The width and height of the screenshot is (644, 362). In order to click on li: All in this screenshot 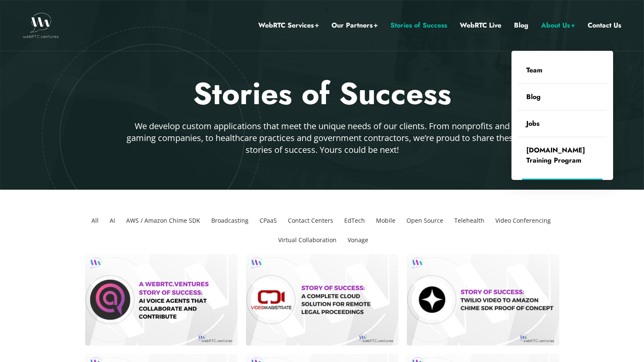, I will do `click(95, 220)`.